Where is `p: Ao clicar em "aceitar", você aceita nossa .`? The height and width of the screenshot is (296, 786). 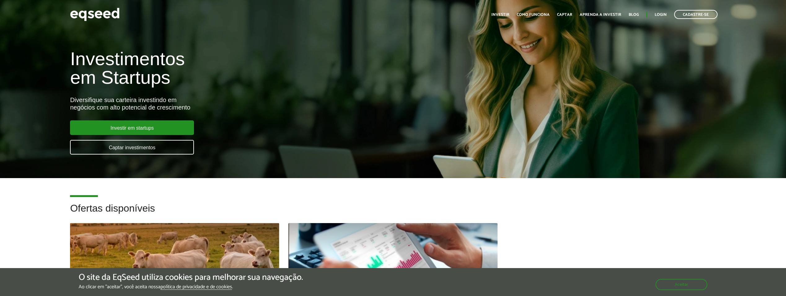 p: Ao clicar em "aceitar", você aceita nossa . is located at coordinates (191, 286).